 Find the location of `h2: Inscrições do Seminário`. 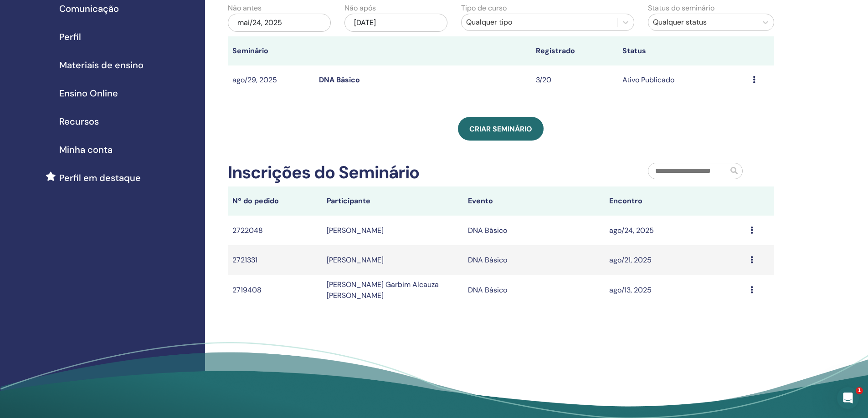

h2: Inscrições do Seminário is located at coordinates (324, 173).